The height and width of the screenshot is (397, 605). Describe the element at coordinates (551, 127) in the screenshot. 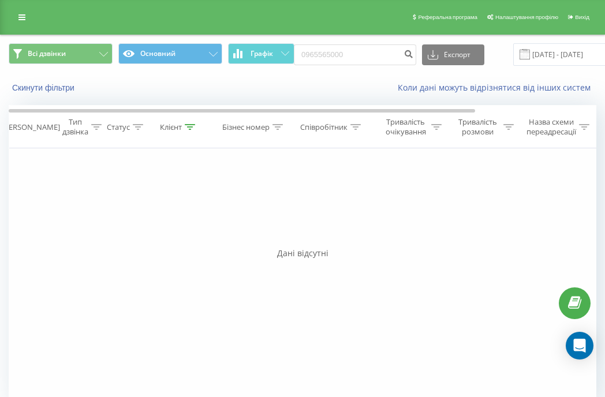

I see `div: Назва схеми переадресації` at that location.